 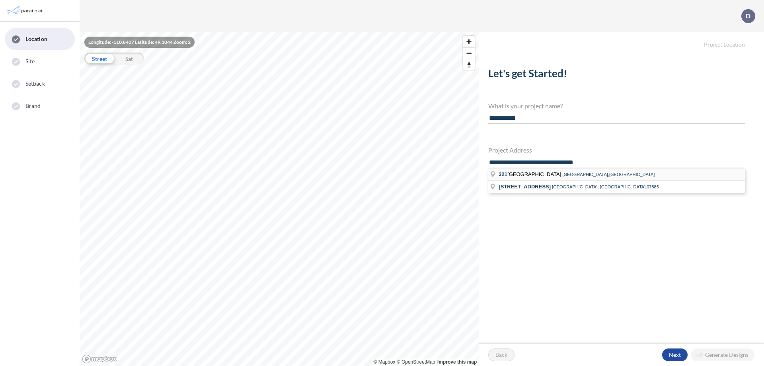 What do you see at coordinates (469, 64) in the screenshot?
I see `button: Reset bearing to north` at bounding box center [469, 64].